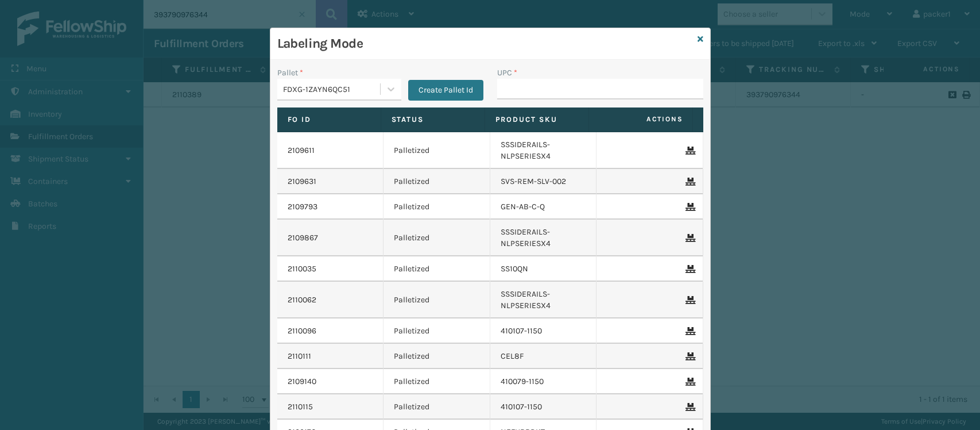 The height and width of the screenshot is (430, 980). Describe the element at coordinates (301, 407) in the screenshot. I see `a: 2110115` at that location.